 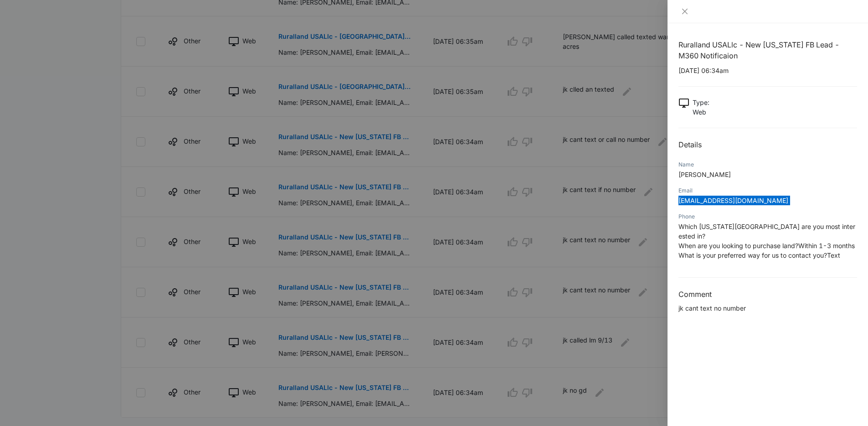 I want to click on div: Email, so click(x=767, y=190).